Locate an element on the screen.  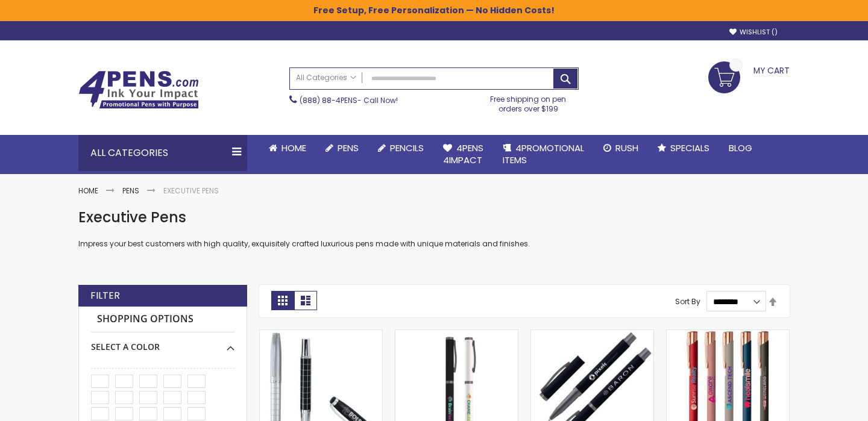
span: Specials is located at coordinates (689, 147).